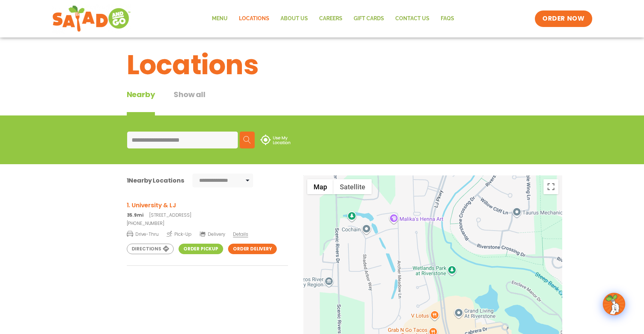 Image resolution: width=644 pixels, height=334 pixels. Describe the element at coordinates (155, 180) in the screenshot. I see `div: Nearby Locations` at that location.